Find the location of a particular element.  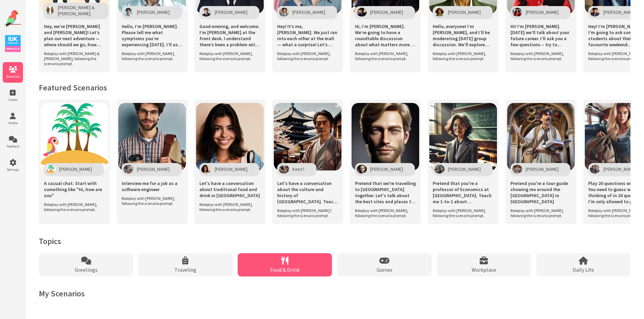

span: Traveling is located at coordinates (185, 270).